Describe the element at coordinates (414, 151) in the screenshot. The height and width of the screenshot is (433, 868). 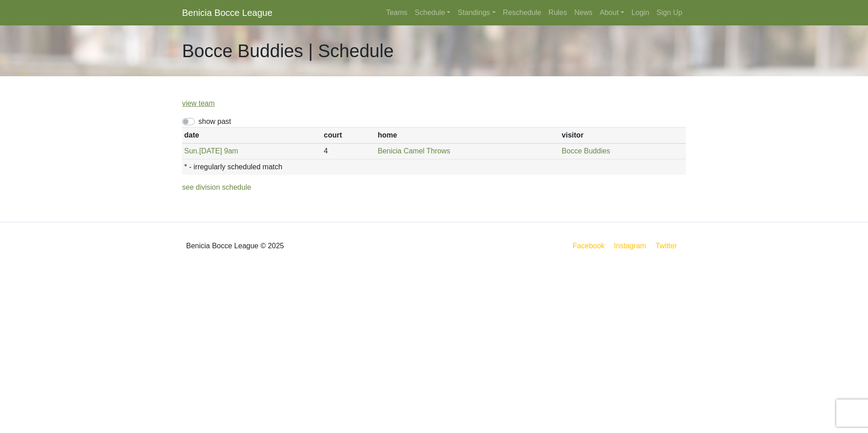
I see `a: Benicia Camel Throws` at that location.